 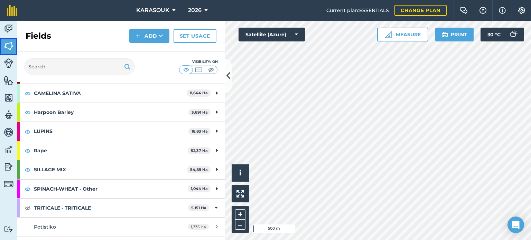 What do you see at coordinates (121, 170) in the screenshot?
I see `div: SILLAGE MIX54,89 Ha` at bounding box center [121, 170].